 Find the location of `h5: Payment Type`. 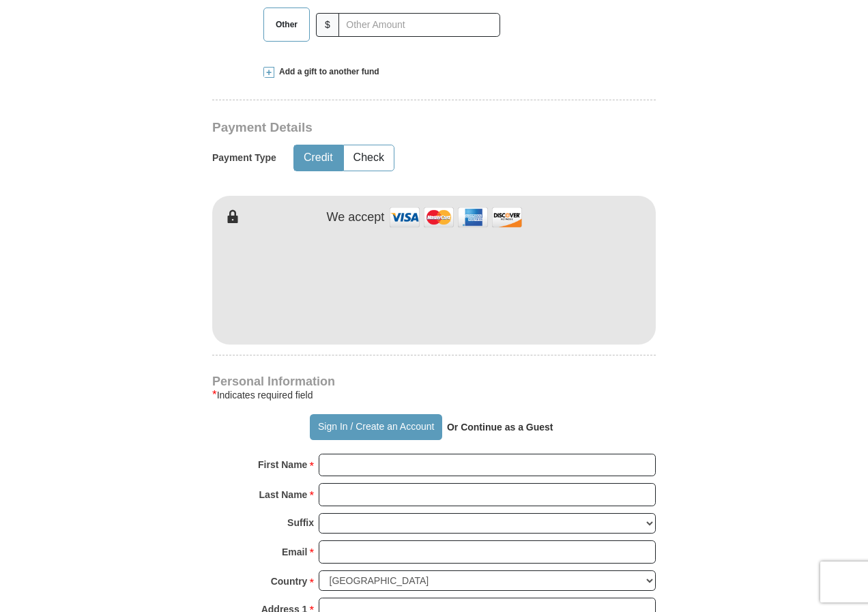

h5: Payment Type is located at coordinates (245, 158).